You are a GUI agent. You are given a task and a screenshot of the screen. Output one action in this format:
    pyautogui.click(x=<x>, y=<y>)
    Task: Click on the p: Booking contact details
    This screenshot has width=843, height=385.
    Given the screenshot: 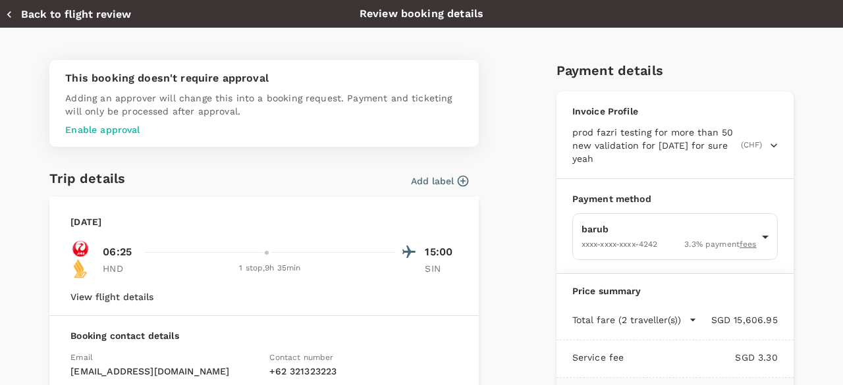 What is the action you would take?
    pyautogui.click(x=264, y=336)
    